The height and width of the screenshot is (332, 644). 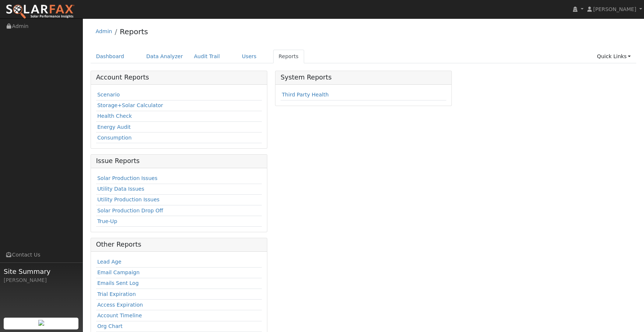 What do you see at coordinates (110, 56) in the screenshot?
I see `a: Dashboard` at bounding box center [110, 56].